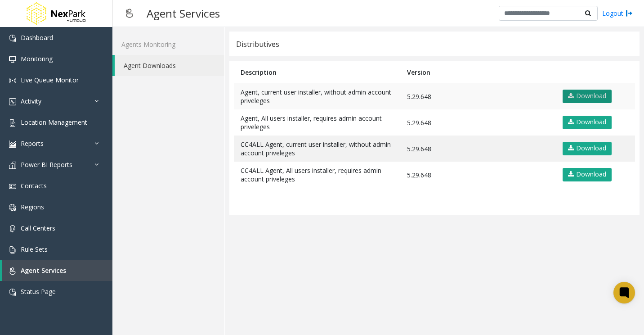  Describe the element at coordinates (317, 148) in the screenshot. I see `td: CC4ALL Agent, current user installer, without admin account priveleges` at that location.